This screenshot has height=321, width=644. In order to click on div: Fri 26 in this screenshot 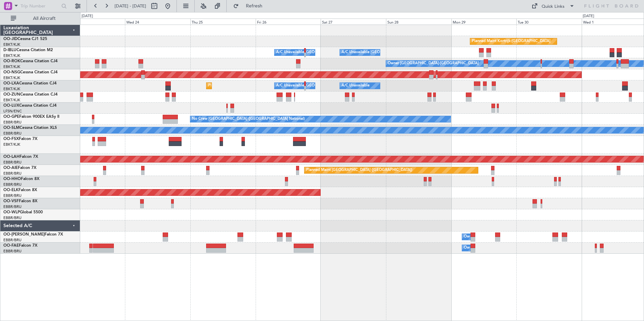, I will do `click(288, 21)`.